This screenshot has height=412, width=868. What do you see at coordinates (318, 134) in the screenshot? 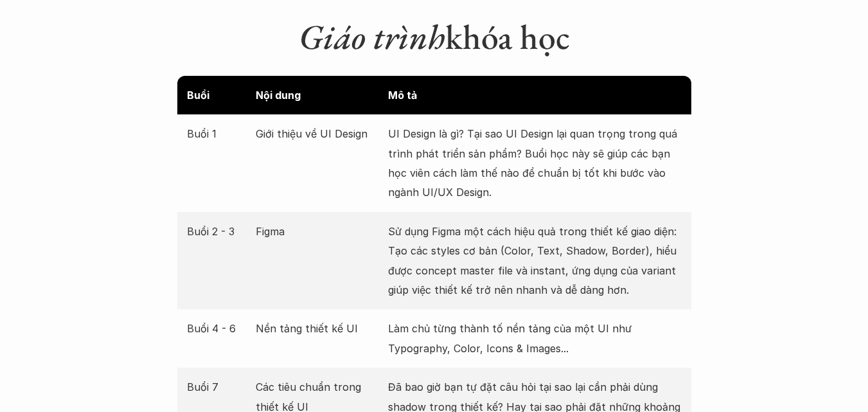
I see `p: Giới thiệu về UI Design` at bounding box center [318, 134].